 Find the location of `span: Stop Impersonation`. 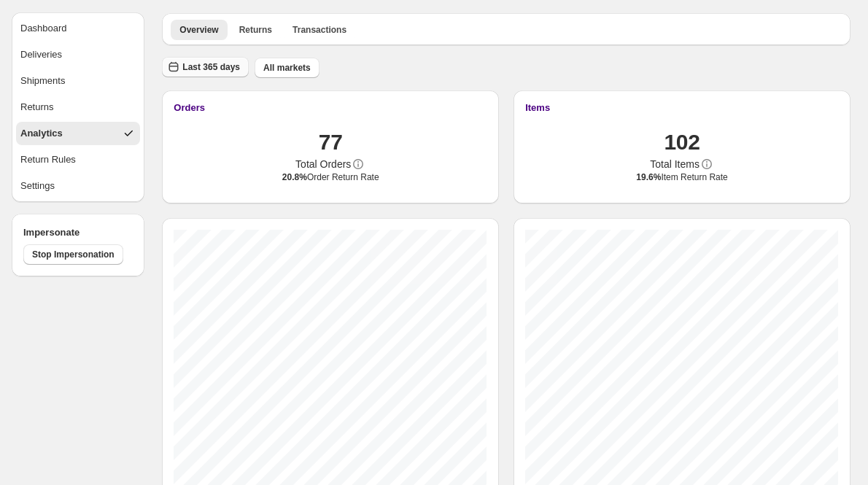

span: Stop Impersonation is located at coordinates (73, 254).